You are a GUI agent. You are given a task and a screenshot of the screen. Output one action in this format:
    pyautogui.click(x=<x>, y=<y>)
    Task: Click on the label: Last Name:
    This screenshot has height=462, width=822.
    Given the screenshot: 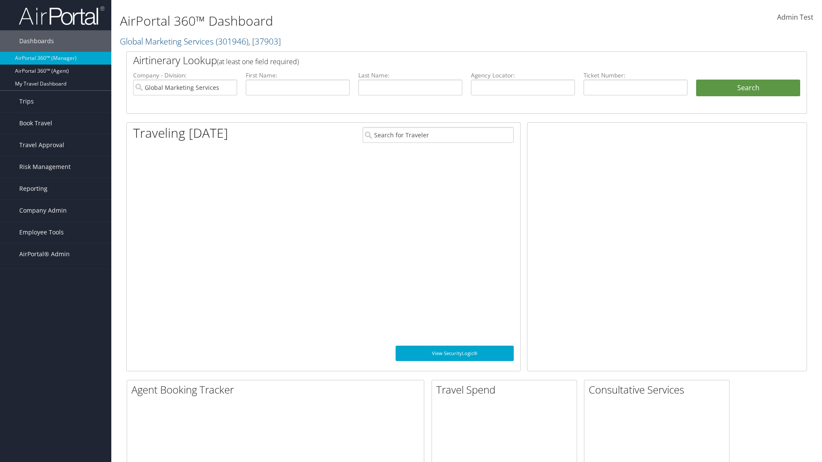 What is the action you would take?
    pyautogui.click(x=410, y=75)
    